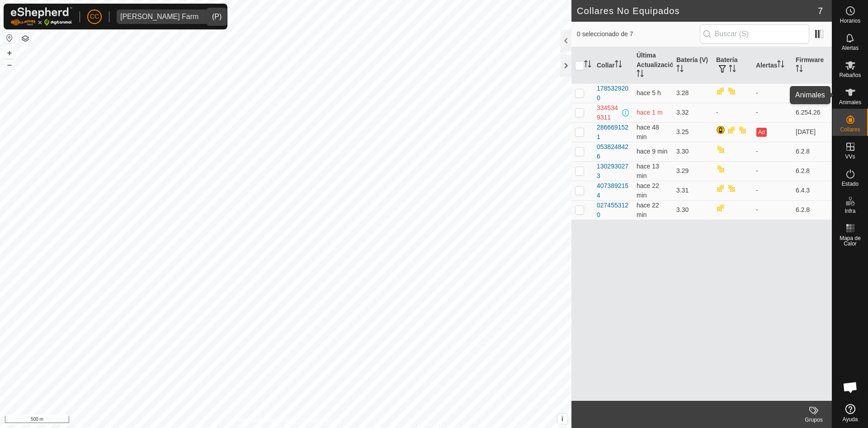  Describe the element at coordinates (653, 65) in the screenshot. I see `th: Última Actualización` at that location.